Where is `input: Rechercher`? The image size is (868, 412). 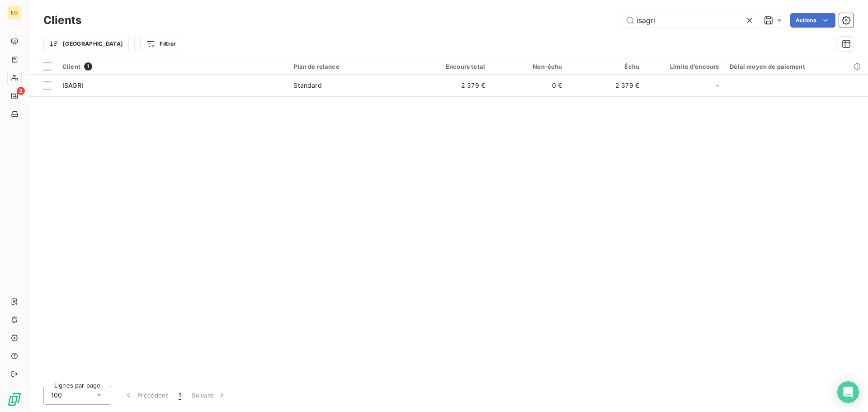
input: Rechercher is located at coordinates (690, 20).